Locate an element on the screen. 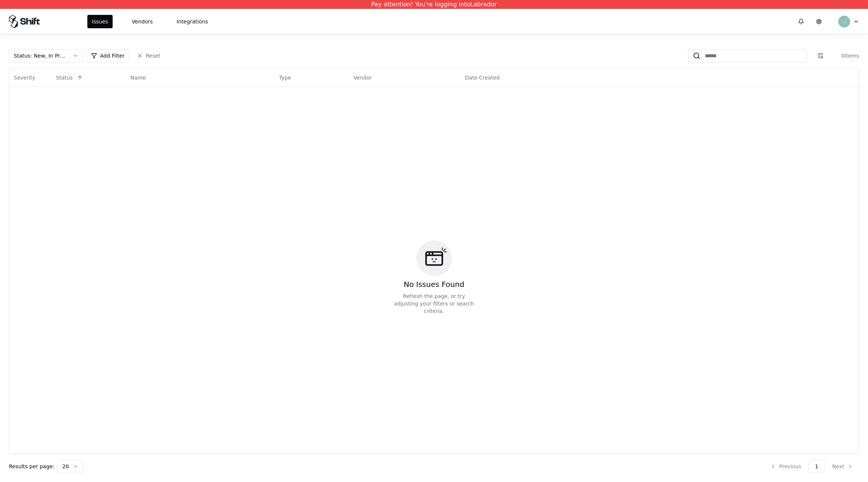 The width and height of the screenshot is (868, 482). div: No Issues Found is located at coordinates (434, 284).